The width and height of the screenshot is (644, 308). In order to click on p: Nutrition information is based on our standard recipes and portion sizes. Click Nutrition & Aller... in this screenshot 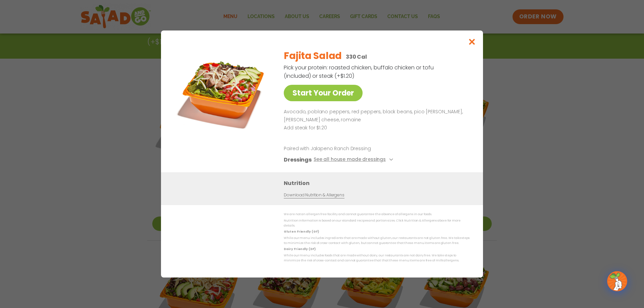, I will do `click(377, 223)`.